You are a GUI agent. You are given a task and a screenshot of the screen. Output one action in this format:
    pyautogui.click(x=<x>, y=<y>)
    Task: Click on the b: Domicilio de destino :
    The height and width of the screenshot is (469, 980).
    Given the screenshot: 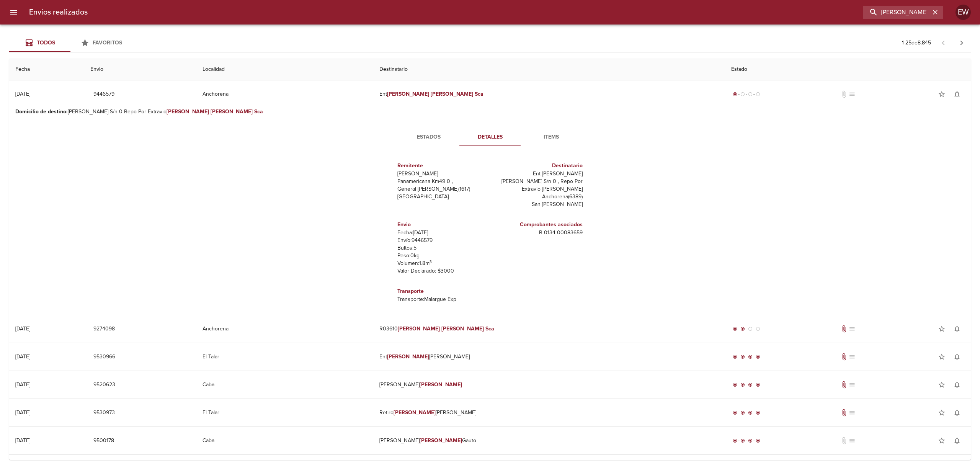 What is the action you would take?
    pyautogui.click(x=41, y=111)
    